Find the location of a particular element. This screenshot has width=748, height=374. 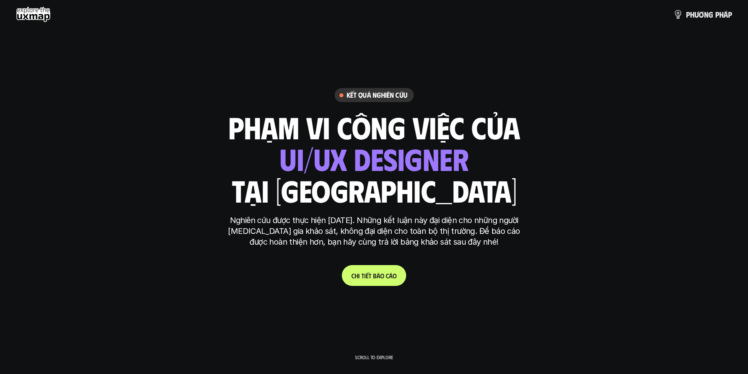

a: phươngpháp is located at coordinates (703, 14).